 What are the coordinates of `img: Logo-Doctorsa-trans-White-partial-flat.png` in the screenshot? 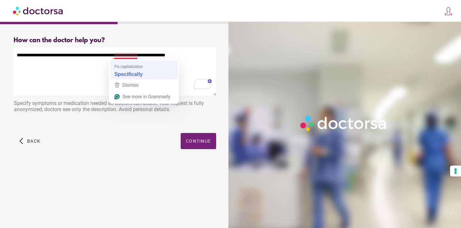 It's located at (344, 124).